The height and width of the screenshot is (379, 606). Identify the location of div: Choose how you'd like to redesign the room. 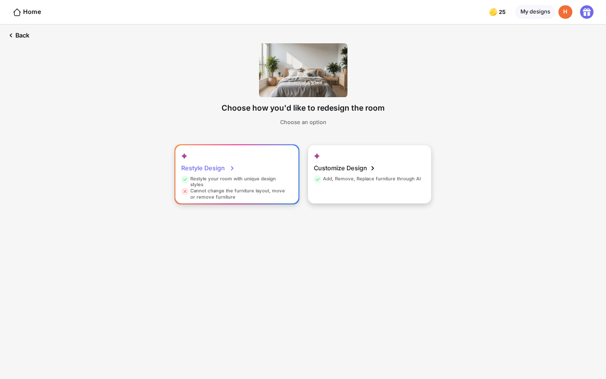
(303, 108).